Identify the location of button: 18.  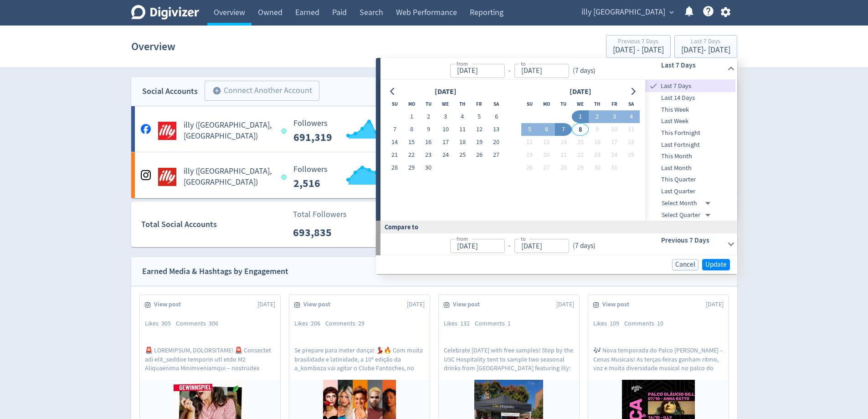
(631, 143).